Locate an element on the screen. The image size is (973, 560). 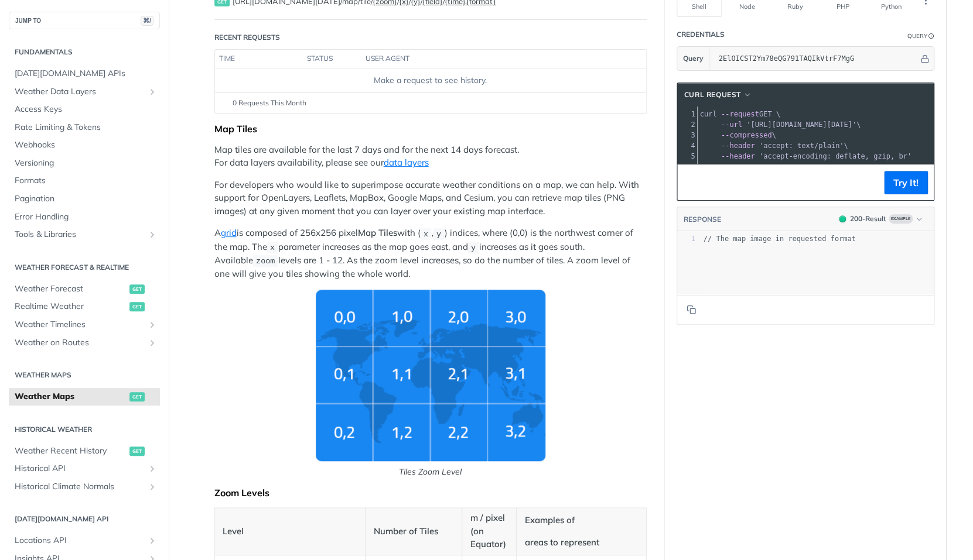
button: RESPONSE is located at coordinates (702, 219).